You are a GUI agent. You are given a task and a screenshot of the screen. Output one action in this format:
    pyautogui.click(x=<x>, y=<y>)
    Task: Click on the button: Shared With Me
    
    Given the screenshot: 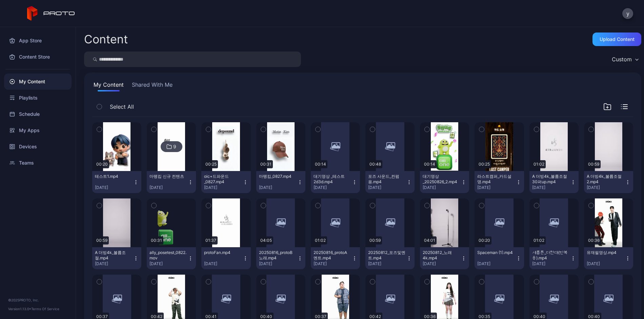 What is the action you would take?
    pyautogui.click(x=152, y=86)
    